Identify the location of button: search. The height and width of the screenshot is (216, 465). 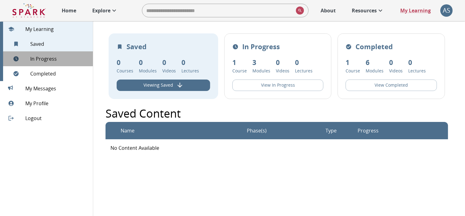
(299, 11).